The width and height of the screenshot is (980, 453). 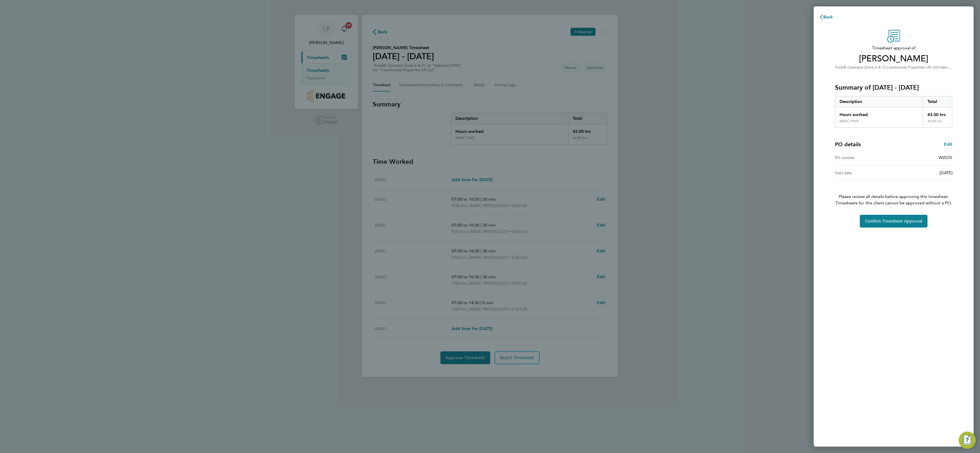 What do you see at coordinates (948, 145) in the screenshot?
I see `a: Edit` at bounding box center [948, 145].